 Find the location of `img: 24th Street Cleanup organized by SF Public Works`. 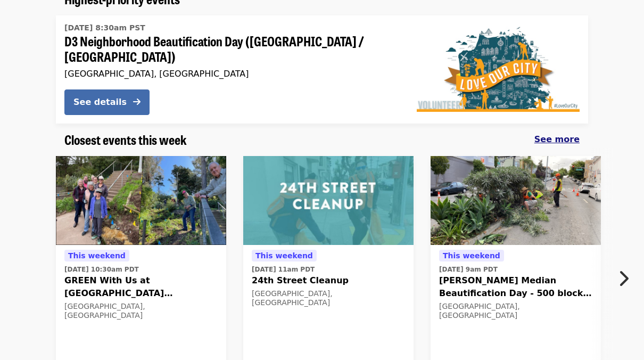

img: 24th Street Cleanup organized by SF Public Works is located at coordinates (328, 201).